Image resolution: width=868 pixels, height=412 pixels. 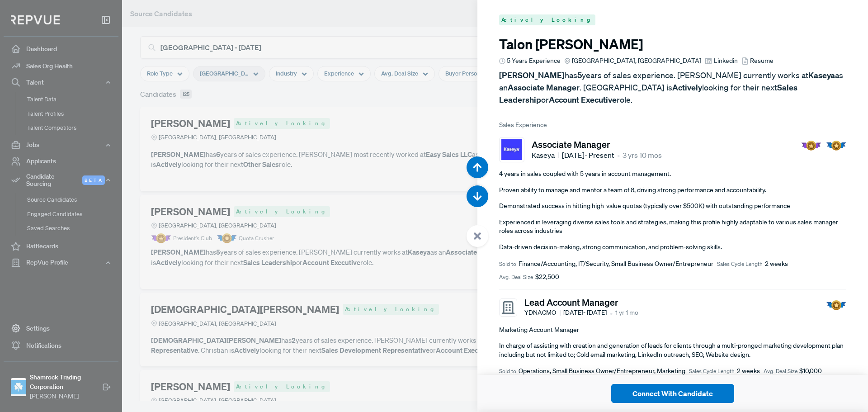 I want to click on span: Sales Experience, so click(x=672, y=125).